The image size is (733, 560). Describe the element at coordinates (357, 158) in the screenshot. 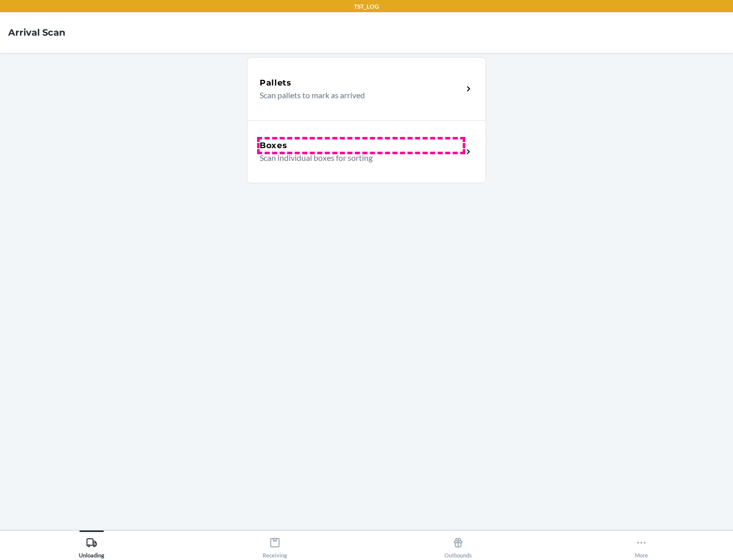

I see `p: Scan individual boxes for sorting` at that location.